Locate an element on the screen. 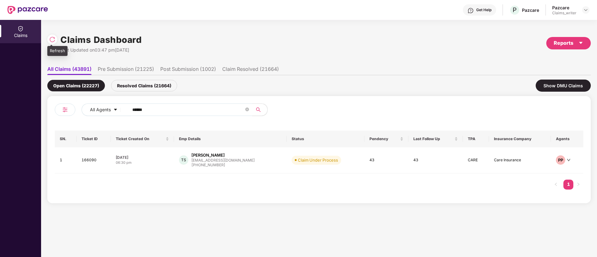 The image size is (597, 257). li: Pre Submission (21225) is located at coordinates (126, 70).